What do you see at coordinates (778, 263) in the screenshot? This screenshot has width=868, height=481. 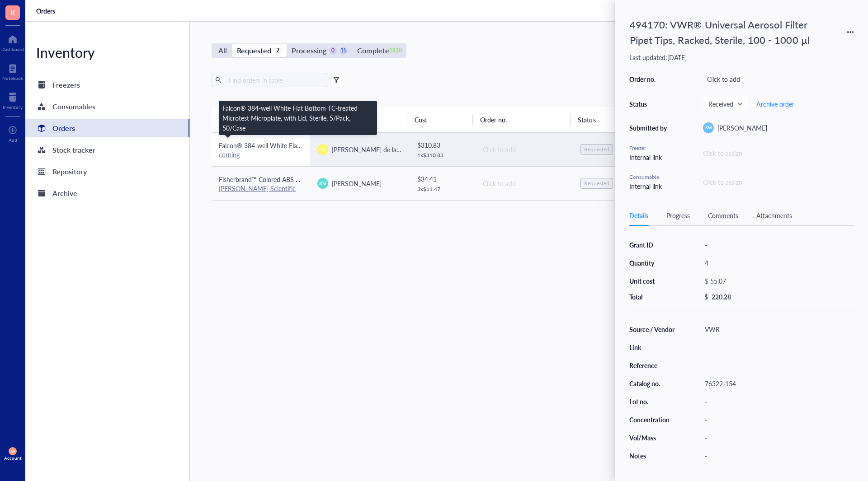 I see `div: 4` at bounding box center [778, 263].